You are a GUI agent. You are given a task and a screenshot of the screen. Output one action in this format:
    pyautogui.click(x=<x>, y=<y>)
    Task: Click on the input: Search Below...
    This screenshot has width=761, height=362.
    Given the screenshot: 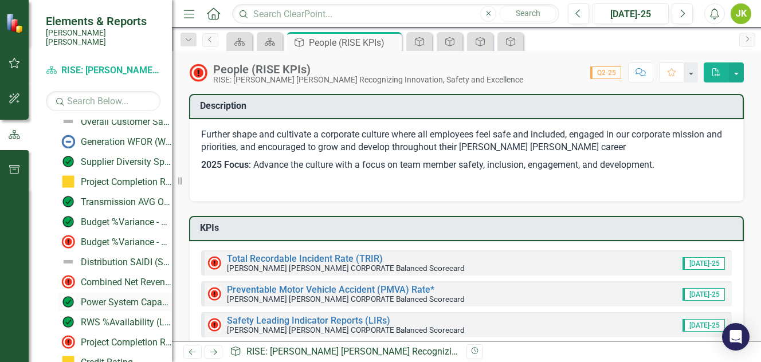 What is the action you would take?
    pyautogui.click(x=103, y=101)
    